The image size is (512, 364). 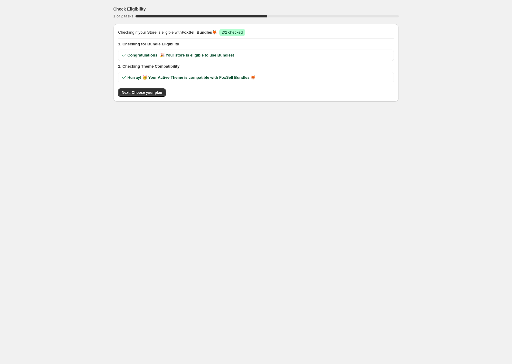 What do you see at coordinates (123, 16) in the screenshot?
I see `span: 1 of 2 tasks` at bounding box center [123, 16].